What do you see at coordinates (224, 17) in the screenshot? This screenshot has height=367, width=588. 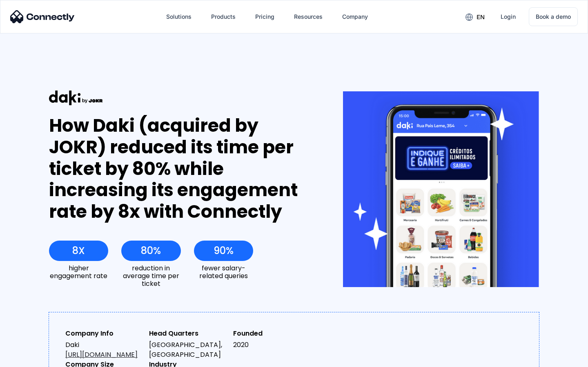 I see `div: Products` at bounding box center [224, 17].